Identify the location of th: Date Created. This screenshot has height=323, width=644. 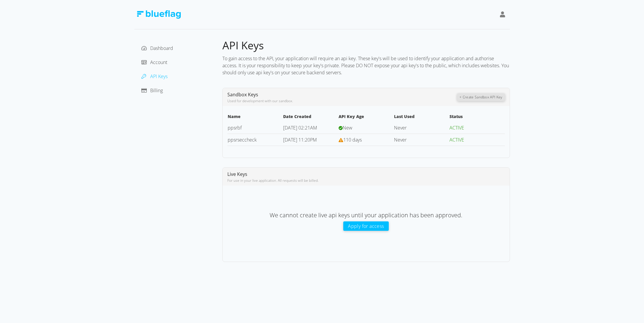
(311, 118).